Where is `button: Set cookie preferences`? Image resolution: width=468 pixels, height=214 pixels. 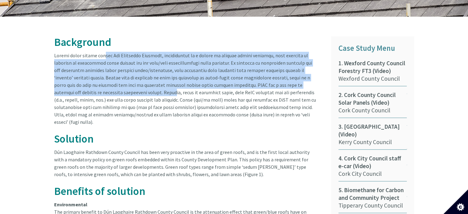 button: Set cookie preferences is located at coordinates (456, 201).